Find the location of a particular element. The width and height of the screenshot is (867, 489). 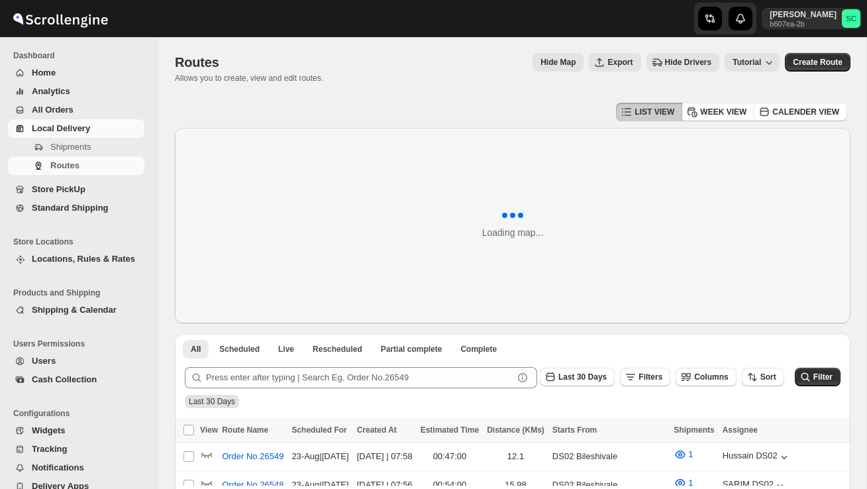

span: Complete is located at coordinates (478, 349).